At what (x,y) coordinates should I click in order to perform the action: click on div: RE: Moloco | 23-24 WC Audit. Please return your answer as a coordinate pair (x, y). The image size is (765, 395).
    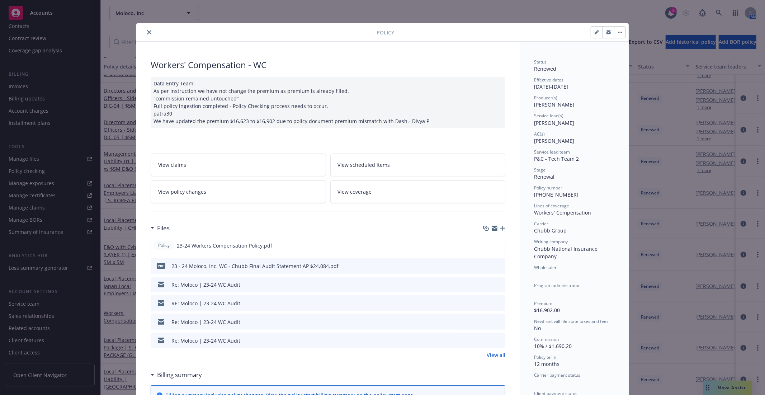
    Looking at the image, I should click on (206, 303).